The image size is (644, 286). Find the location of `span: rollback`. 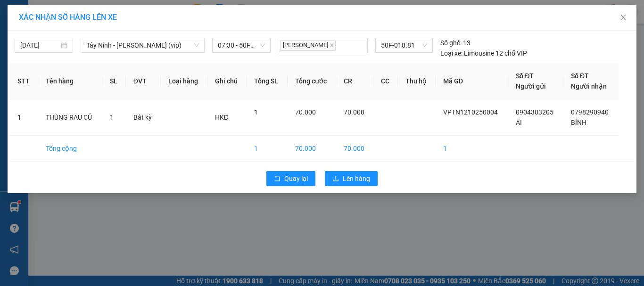

span: rollback is located at coordinates (277, 179).